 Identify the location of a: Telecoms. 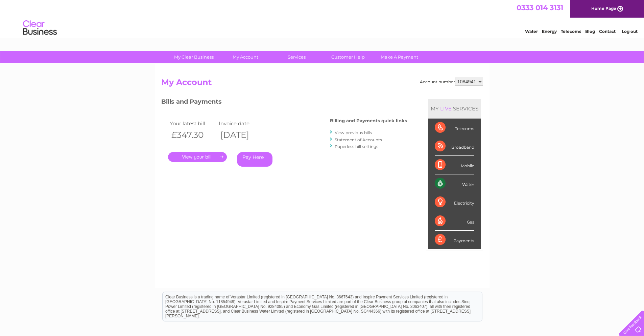
(571, 31).